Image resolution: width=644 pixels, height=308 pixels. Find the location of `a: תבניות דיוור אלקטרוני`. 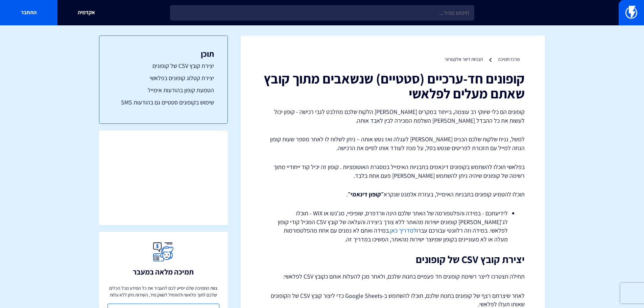

a: תבניות דיוור אלקטרוני is located at coordinates (464, 59).